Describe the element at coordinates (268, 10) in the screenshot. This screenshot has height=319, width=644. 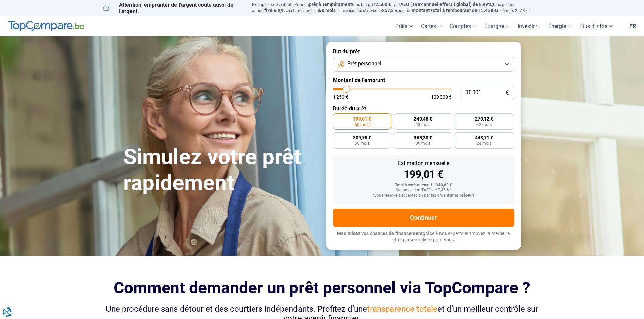
I see `span: fixe` at that location.